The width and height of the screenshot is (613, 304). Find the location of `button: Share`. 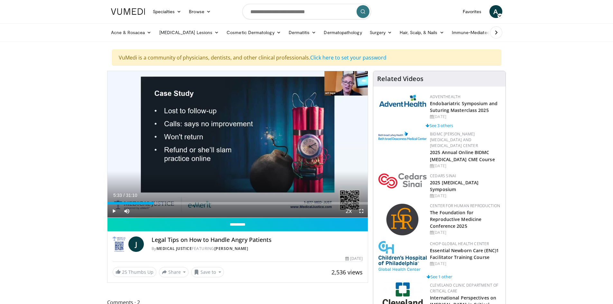

button: Share is located at coordinates (174, 272).